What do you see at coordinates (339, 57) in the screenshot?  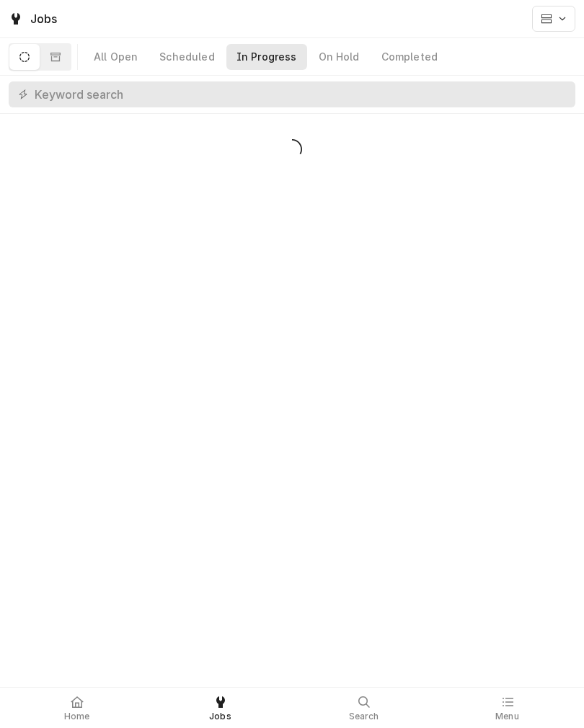 I see `div: On Hold` at bounding box center [339, 57].